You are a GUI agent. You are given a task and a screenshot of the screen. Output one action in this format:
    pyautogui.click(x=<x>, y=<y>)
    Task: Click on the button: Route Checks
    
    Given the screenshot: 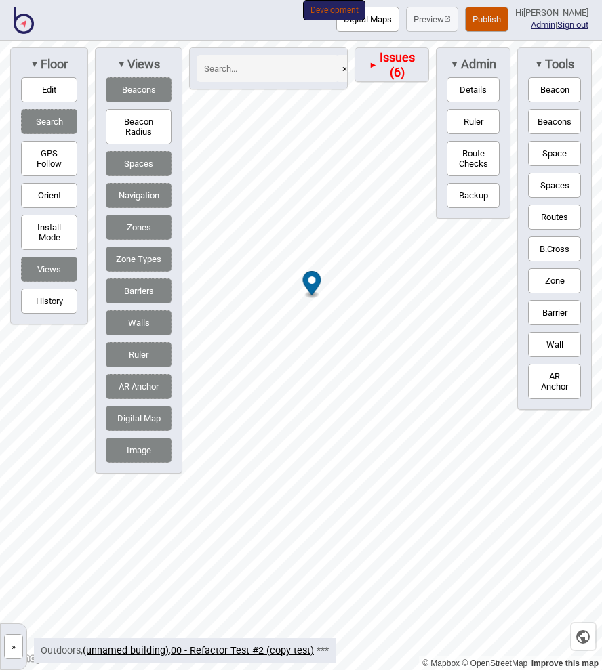 What is the action you would take?
    pyautogui.click(x=473, y=159)
    